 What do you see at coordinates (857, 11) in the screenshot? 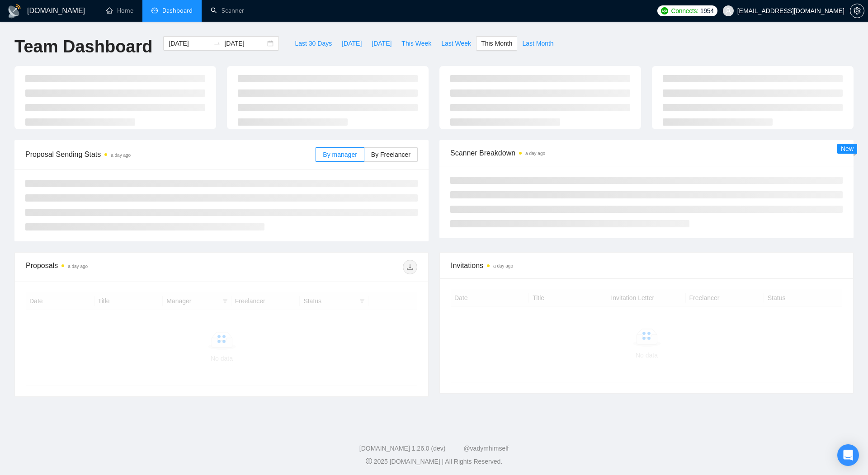
I see `span: setting` at bounding box center [857, 11].